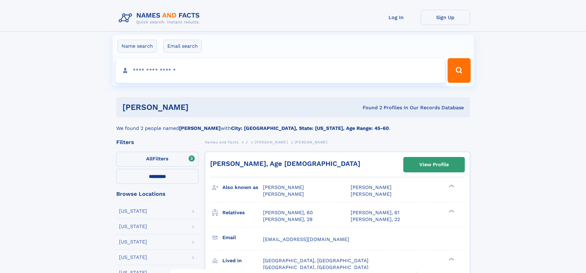 The height and width of the screenshot is (273, 586). I want to click on label: Email search, so click(183, 46).